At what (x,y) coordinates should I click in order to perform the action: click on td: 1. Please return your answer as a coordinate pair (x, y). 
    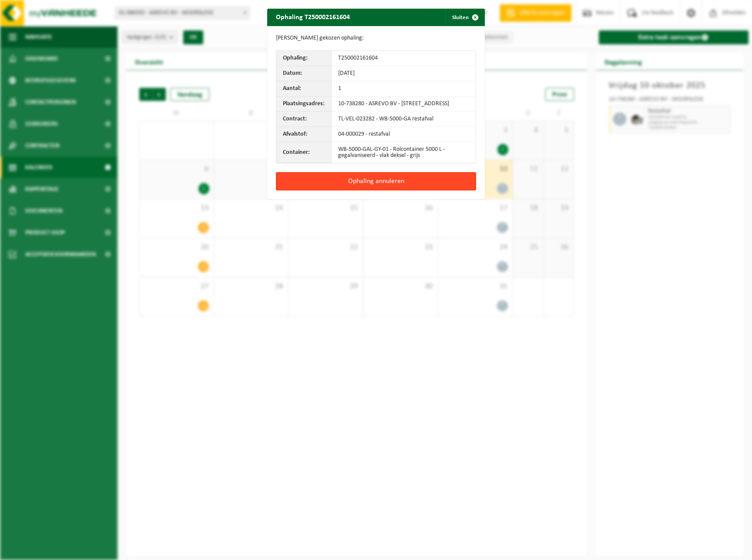
    Looking at the image, I should click on (404, 89).